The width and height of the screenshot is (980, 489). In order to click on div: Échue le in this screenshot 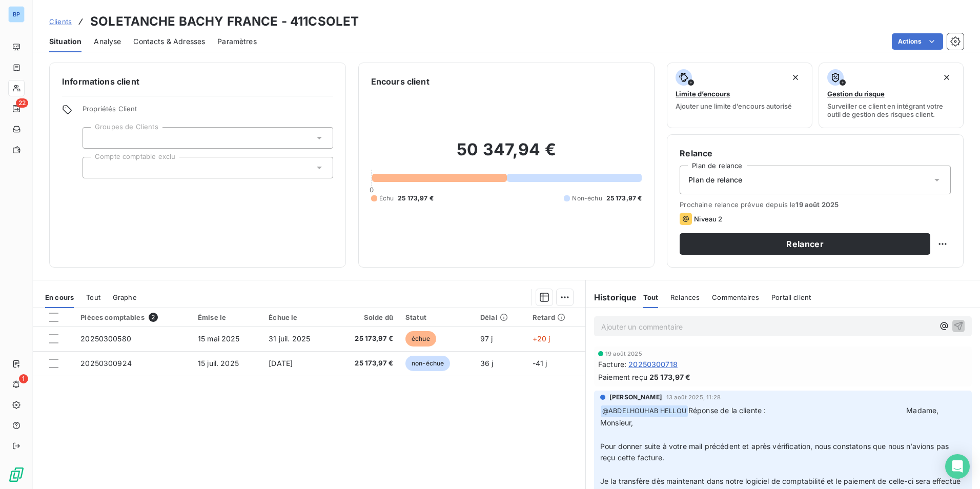, I will do `click(297, 317)`.